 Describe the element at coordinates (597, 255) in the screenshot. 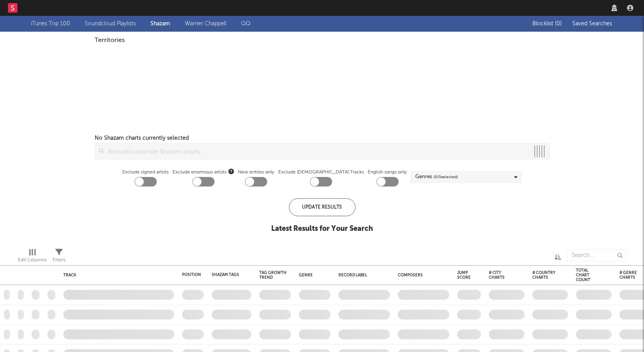

I see `input: Search...` at that location.